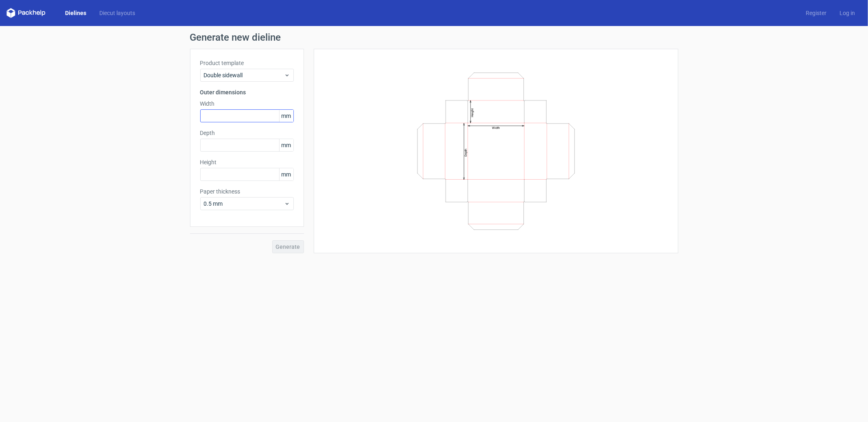 Image resolution: width=868 pixels, height=422 pixels. What do you see at coordinates (76, 13) in the screenshot?
I see `a: Dielines` at bounding box center [76, 13].